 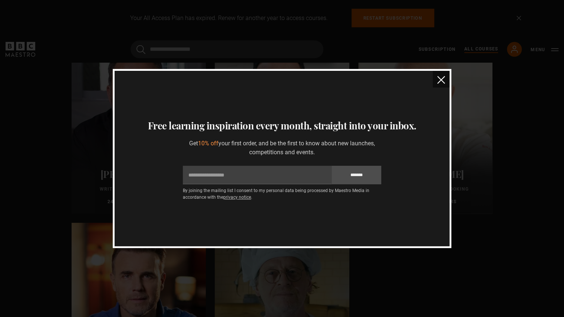 I want to click on span: 10% off, so click(x=208, y=143).